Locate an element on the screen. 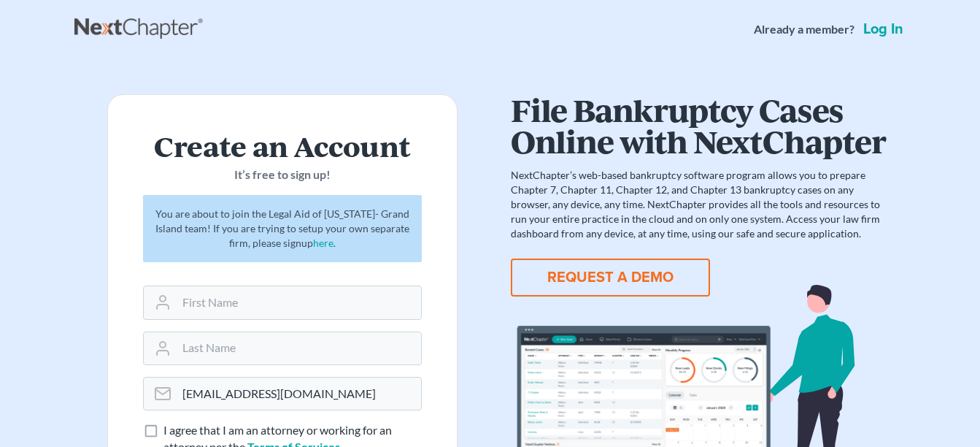  p: NextChapter’s web-based bankruptcy software program allows you to prepare Chapter 7, Chapter 11, ... is located at coordinates (698, 204).